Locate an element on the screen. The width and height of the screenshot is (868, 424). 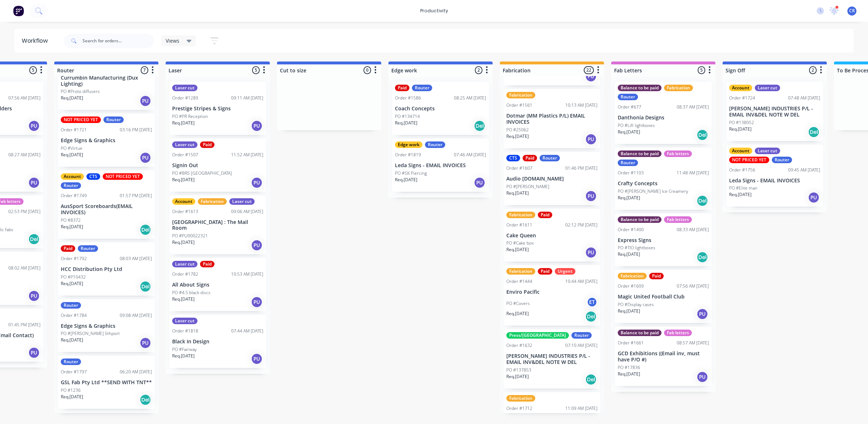
p: Magic United Football Club is located at coordinates (663, 296).